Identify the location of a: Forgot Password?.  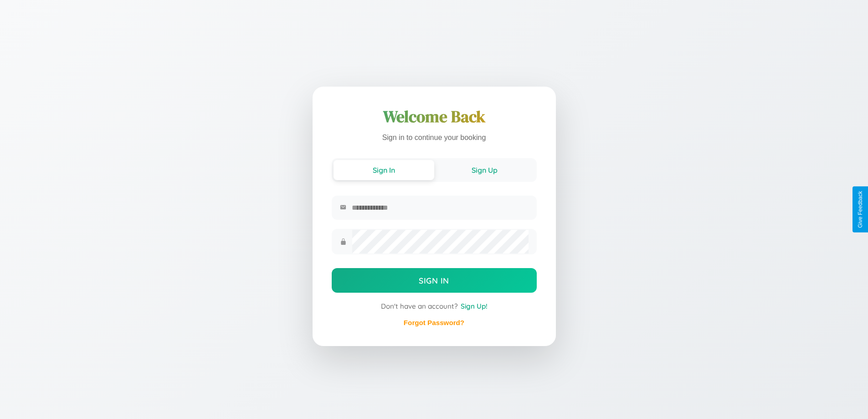
(434, 322).